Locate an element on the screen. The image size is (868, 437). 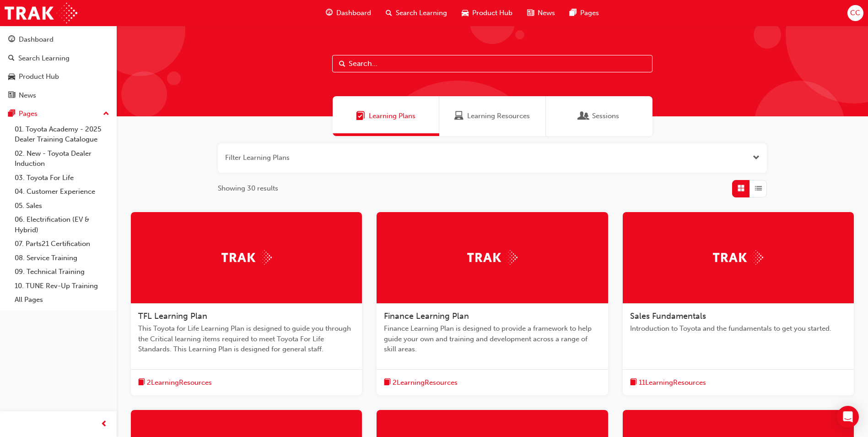
div: Dashboard is located at coordinates (36, 39).